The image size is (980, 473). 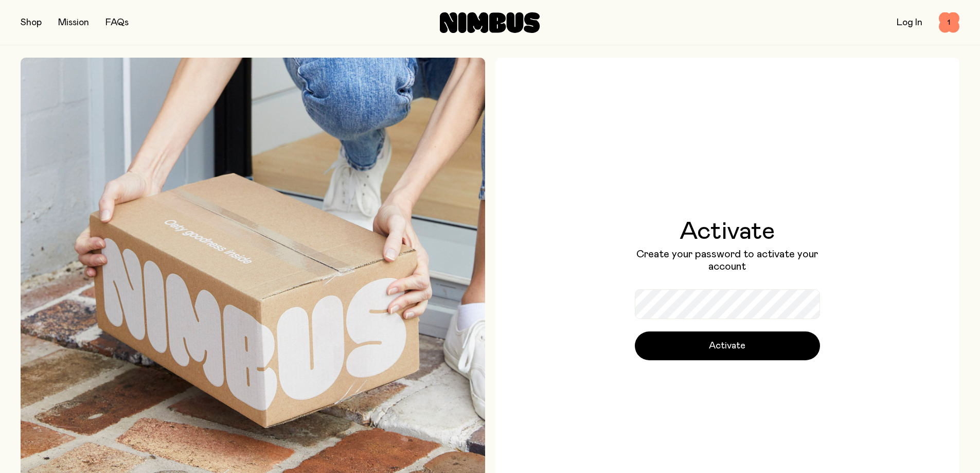 I want to click on button: 1, so click(x=949, y=22).